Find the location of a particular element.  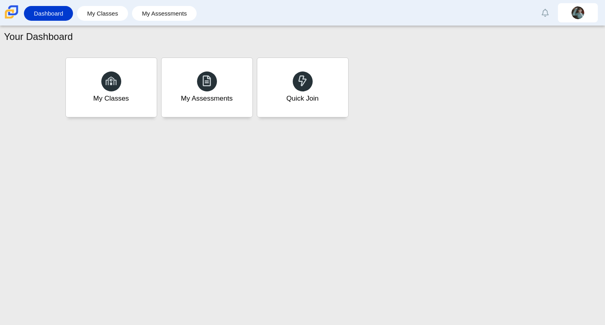

a: Alerts is located at coordinates (545, 13).